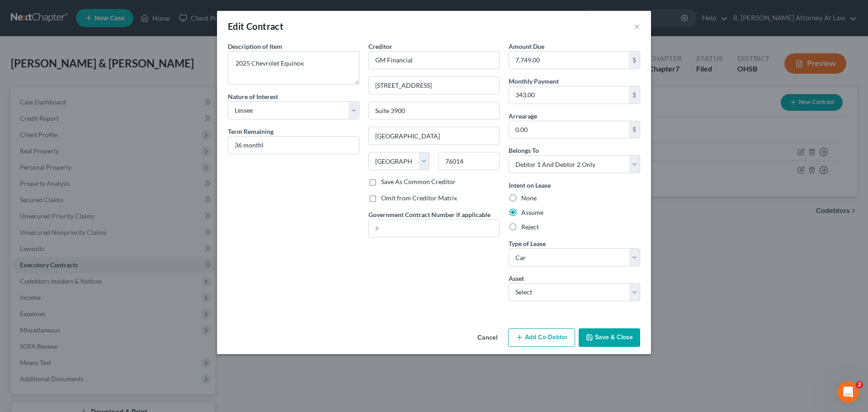 The height and width of the screenshot is (412, 868). I want to click on button: Cancel, so click(488, 338).